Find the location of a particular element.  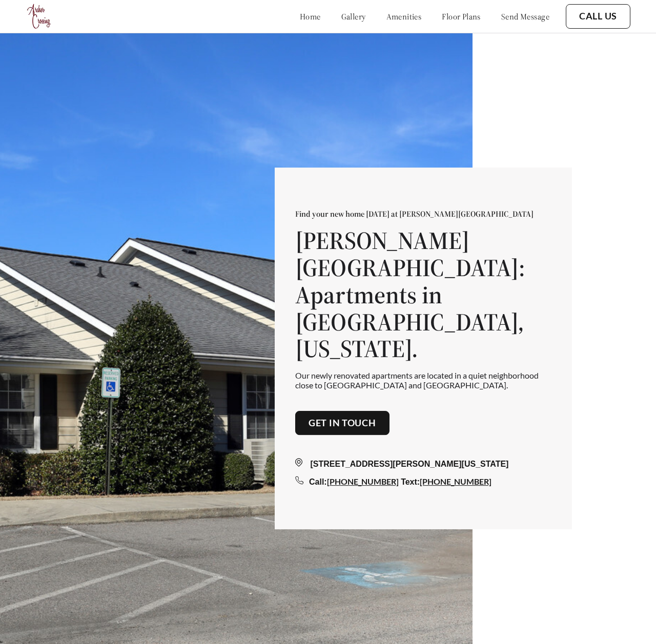

a: Call Us is located at coordinates (598, 16).